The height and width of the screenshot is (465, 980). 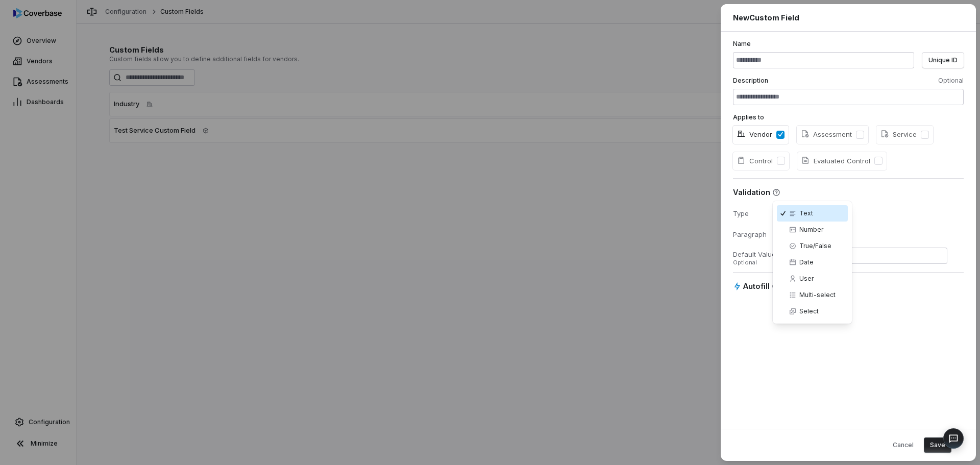 What do you see at coordinates (801, 278) in the screenshot?
I see `div: User` at bounding box center [801, 278].